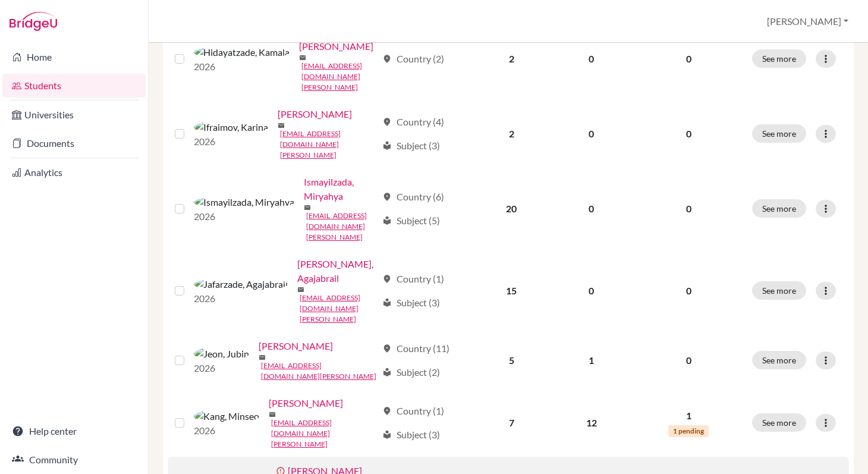 This screenshot has width=868, height=474. I want to click on div: Country (11), so click(416, 349).